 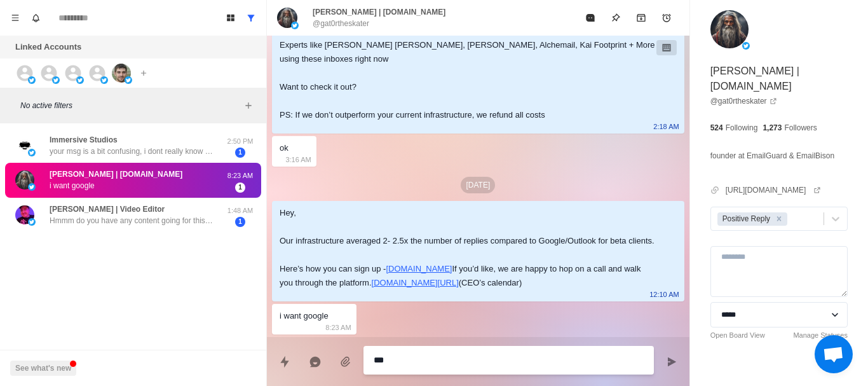 What do you see at coordinates (664, 295) in the screenshot?
I see `p: 12:10 AM` at bounding box center [664, 295].